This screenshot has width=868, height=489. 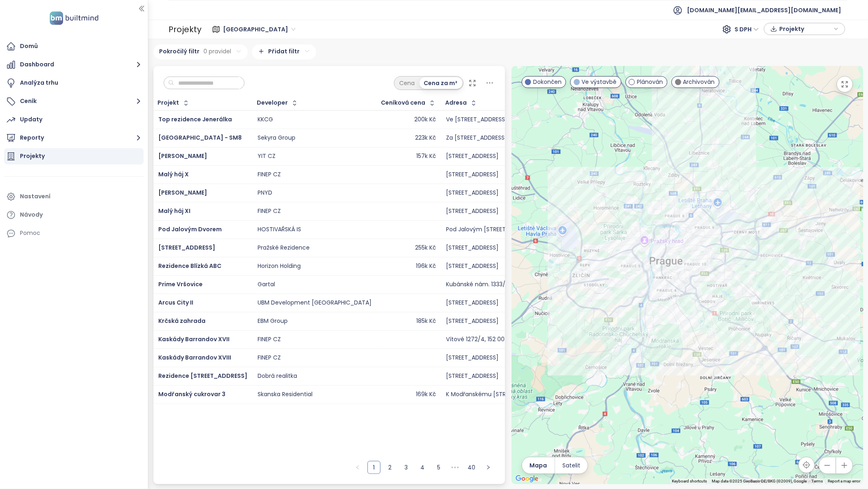 I want to click on span: Map data ©2025 GeoBasis-DE/BKG (©2009), Google, so click(x=760, y=481).